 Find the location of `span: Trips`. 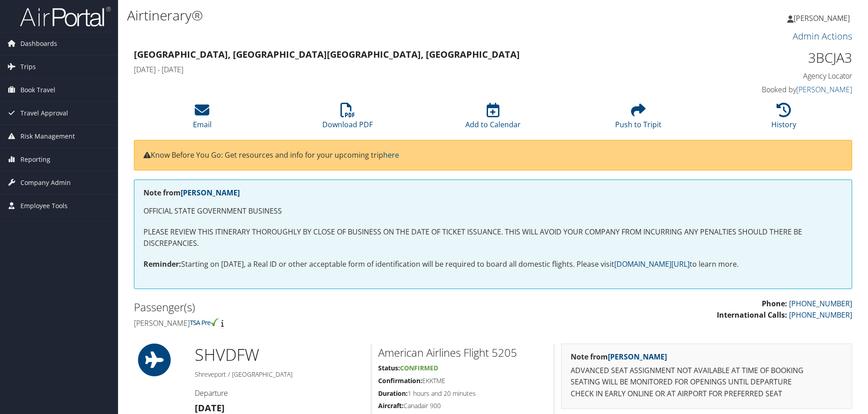

span: Trips is located at coordinates (28, 67).